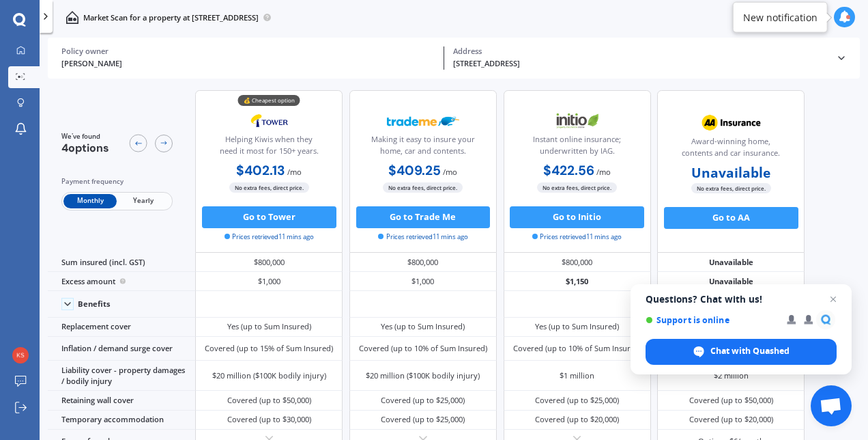 The height and width of the screenshot is (440, 868). Describe the element at coordinates (831, 406) in the screenshot. I see `a: Open chat` at that location.